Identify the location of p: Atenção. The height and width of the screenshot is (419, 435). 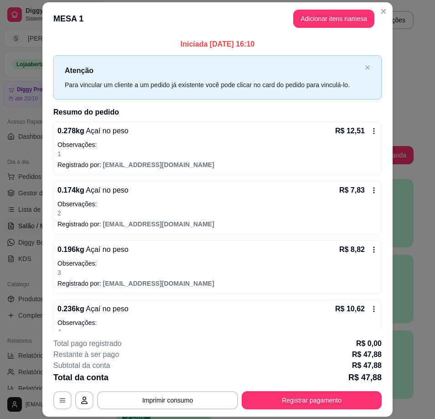
(213, 70).